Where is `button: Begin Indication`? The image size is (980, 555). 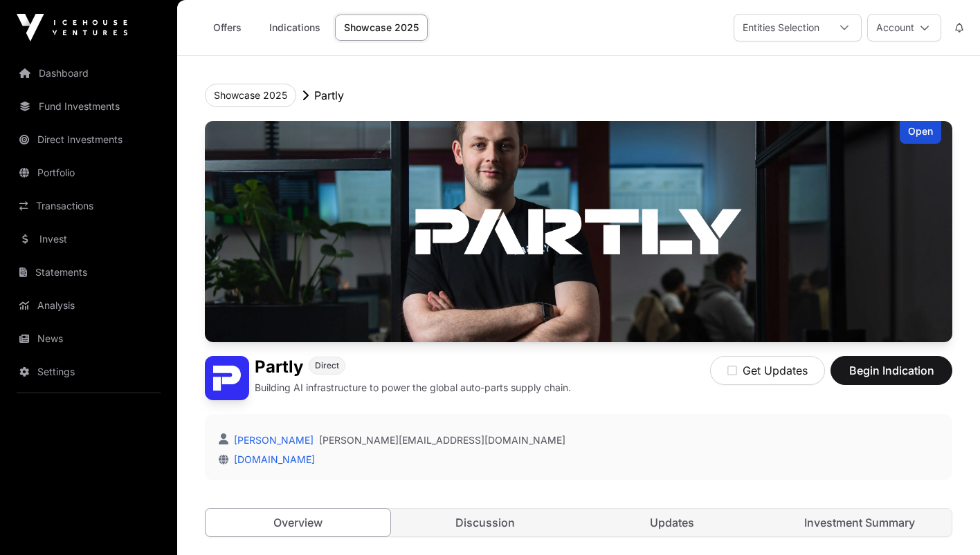
button: Begin Indication is located at coordinates (891, 371).